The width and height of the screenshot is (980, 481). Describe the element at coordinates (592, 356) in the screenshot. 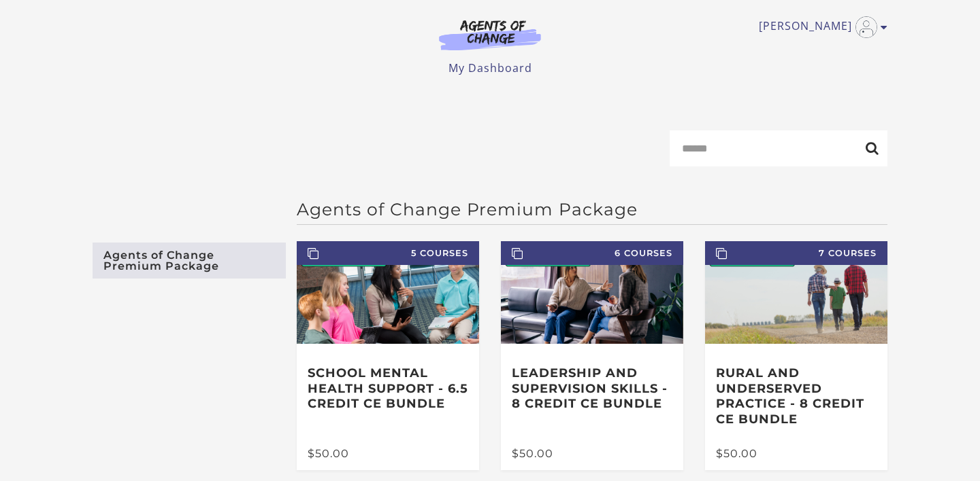

I see `a: 6 Courses Leadership and Supervision Skills - 8 Credit CE Bundle $50.00` at that location.